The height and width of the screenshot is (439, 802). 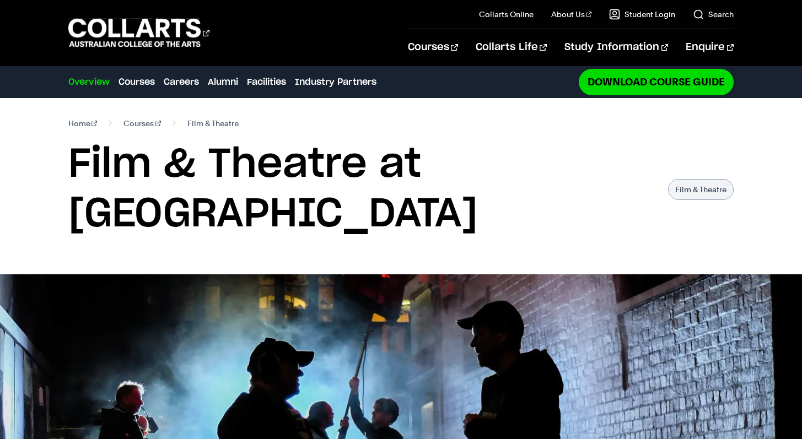 What do you see at coordinates (266, 82) in the screenshot?
I see `a: Facilities` at bounding box center [266, 82].